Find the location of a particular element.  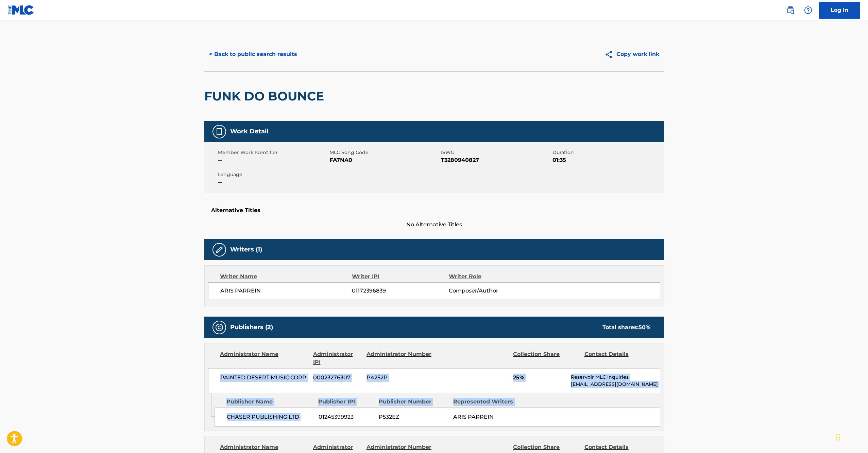

img: MLC Logo is located at coordinates (21, 10).